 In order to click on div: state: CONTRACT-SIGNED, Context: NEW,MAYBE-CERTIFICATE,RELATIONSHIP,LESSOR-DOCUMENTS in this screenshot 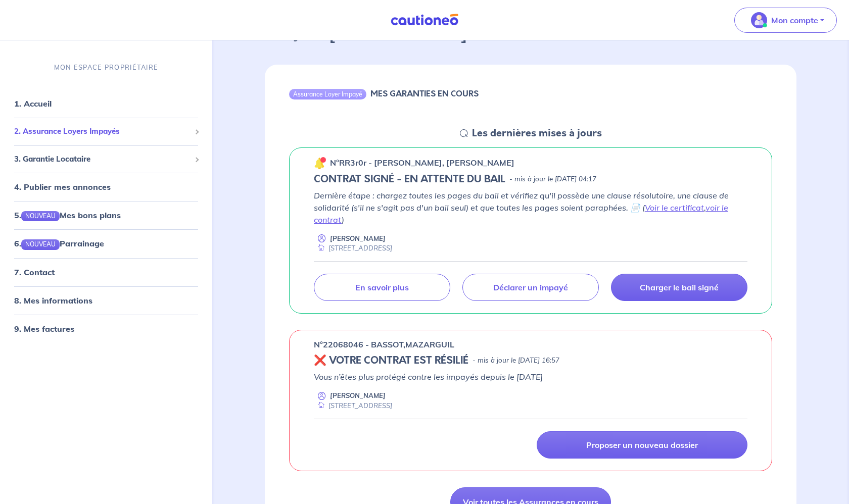, I will do `click(531, 179)`.